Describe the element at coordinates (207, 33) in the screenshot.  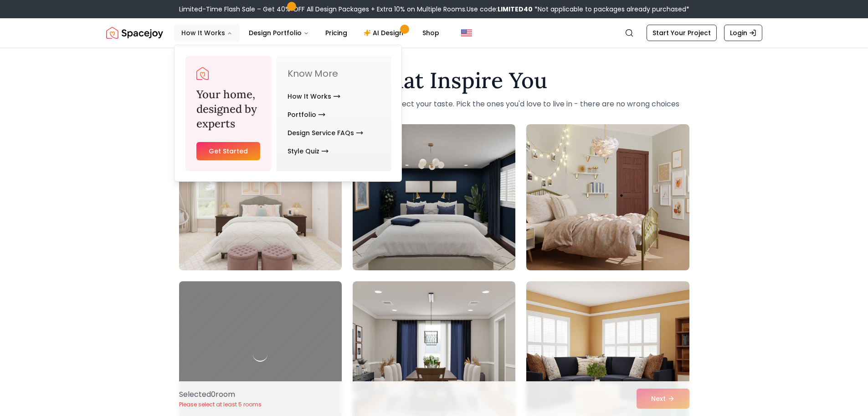
I see `button: How It Works` at that location.